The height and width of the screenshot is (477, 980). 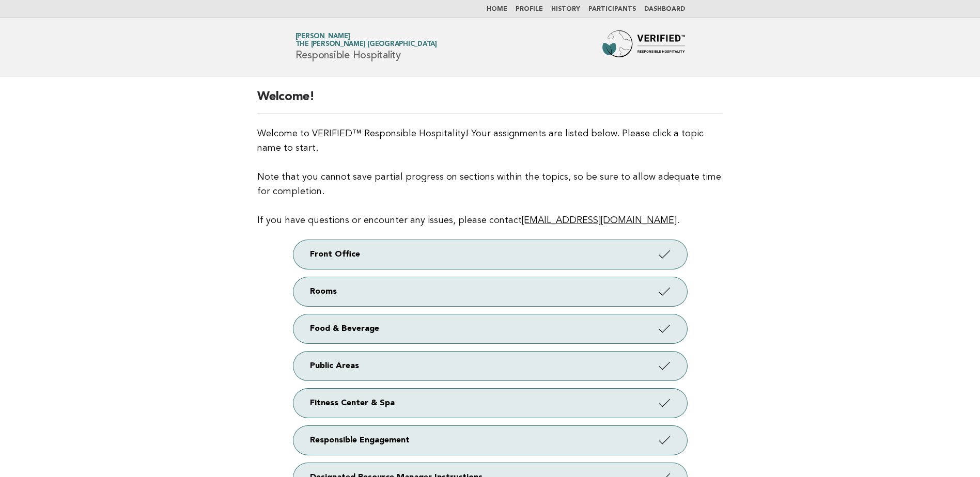 What do you see at coordinates (490, 177) in the screenshot?
I see `p: Welcome to VERIFIED™ Responsible Hospitality! Your assignments are listed below. Please click a t...` at bounding box center [490, 177].